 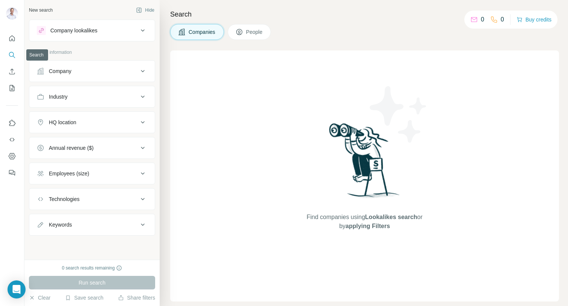 I want to click on div: Employees (size), so click(x=69, y=173).